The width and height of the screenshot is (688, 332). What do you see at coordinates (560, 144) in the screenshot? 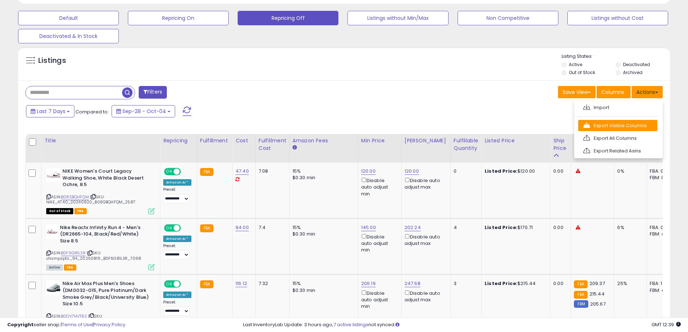
I see `div: Ship Price` at bounding box center [560, 144].